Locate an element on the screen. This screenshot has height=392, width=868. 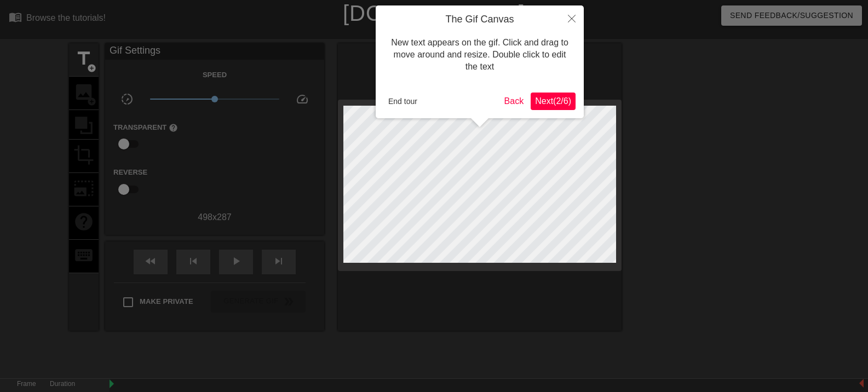
button: Close is located at coordinates (572, 18).